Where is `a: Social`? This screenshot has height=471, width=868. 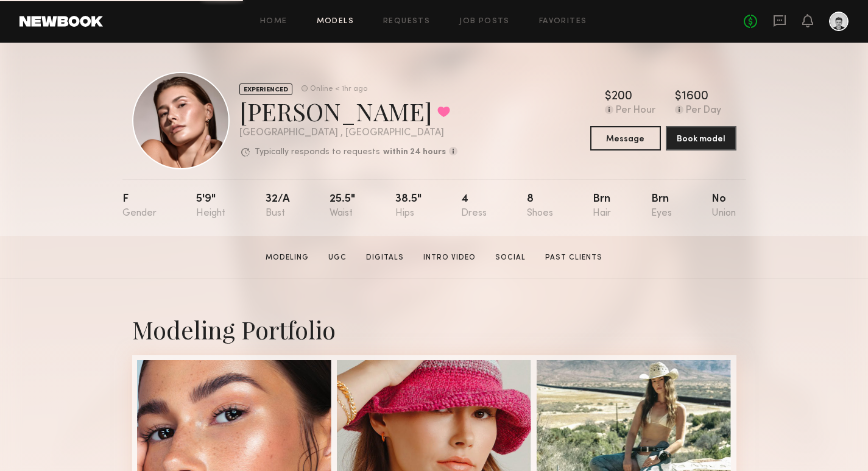 a: Social is located at coordinates (510, 258).